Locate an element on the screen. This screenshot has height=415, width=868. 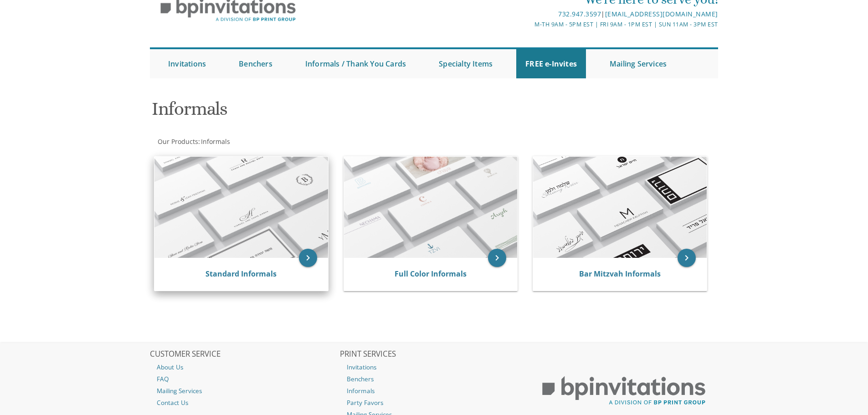
img: Bar Mitzvah Informals is located at coordinates (619, 208).